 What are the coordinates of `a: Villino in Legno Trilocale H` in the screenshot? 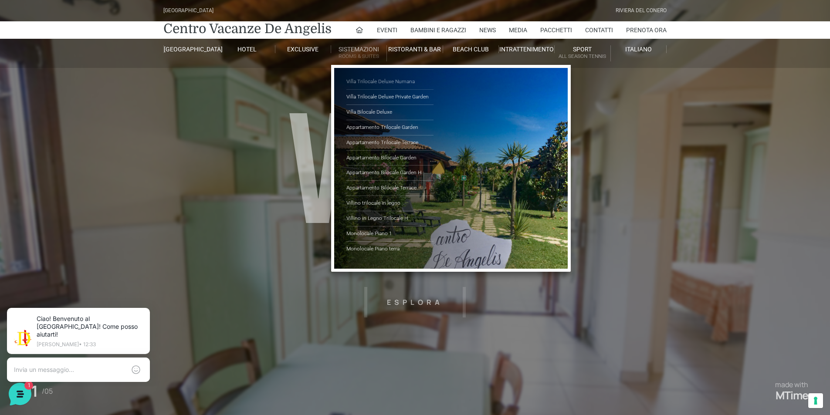 It's located at (390, 219).